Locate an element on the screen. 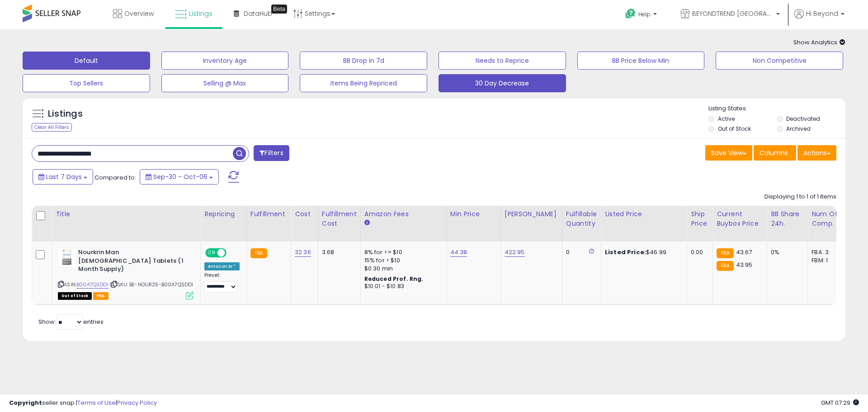  div: 8% for <= $10 is located at coordinates (402, 252).